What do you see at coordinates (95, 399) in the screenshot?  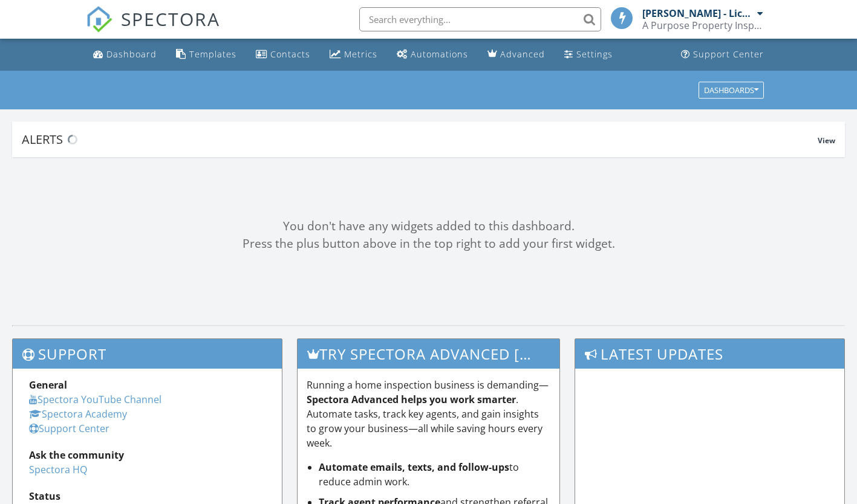 I see `a: Spectora YouTube Channel` at bounding box center [95, 399].